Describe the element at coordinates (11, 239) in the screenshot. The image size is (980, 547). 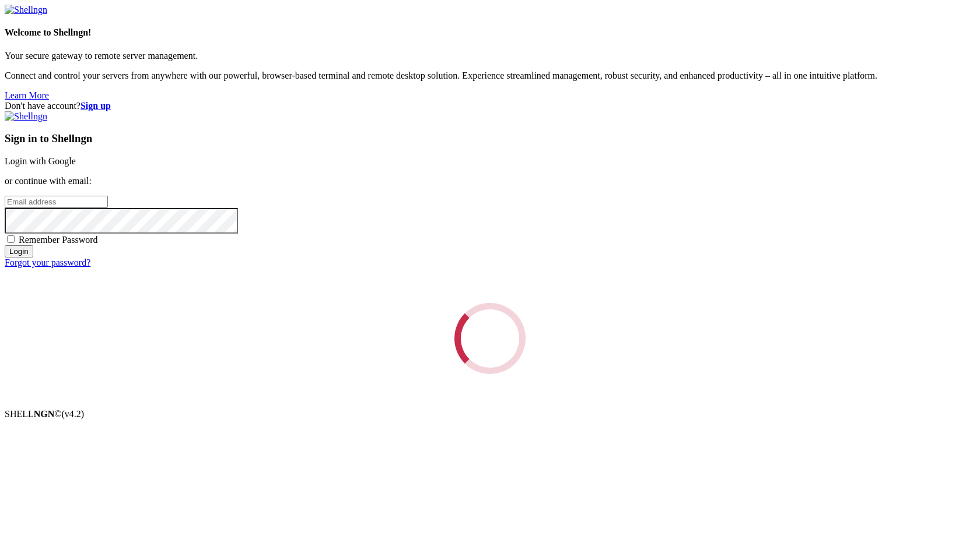
I see `input: Remember Password` at that location.